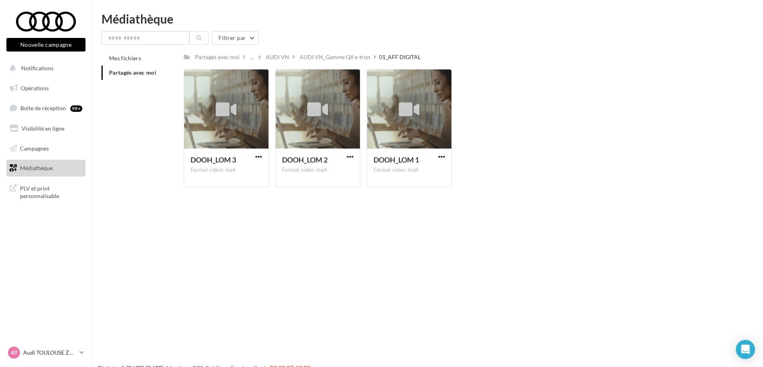  Describe the element at coordinates (46, 168) in the screenshot. I see `a: Médiathèque` at that location.